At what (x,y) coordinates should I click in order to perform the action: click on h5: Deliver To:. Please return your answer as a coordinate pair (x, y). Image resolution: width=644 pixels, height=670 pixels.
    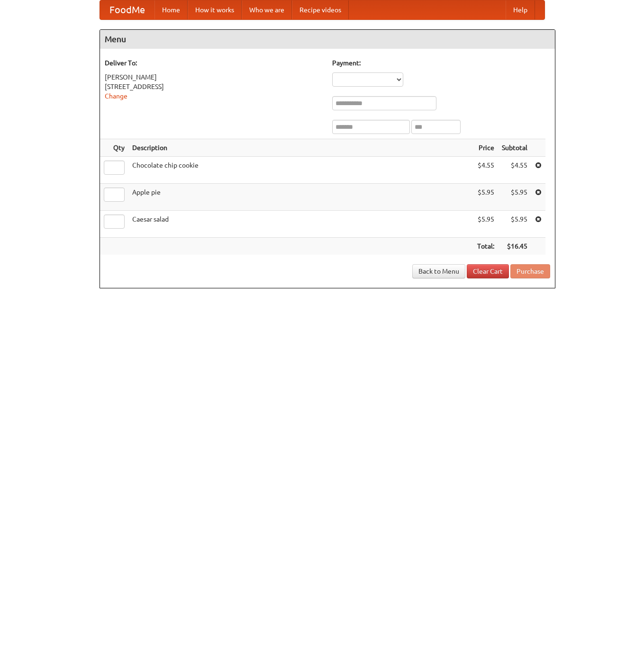
    Looking at the image, I should click on (214, 63).